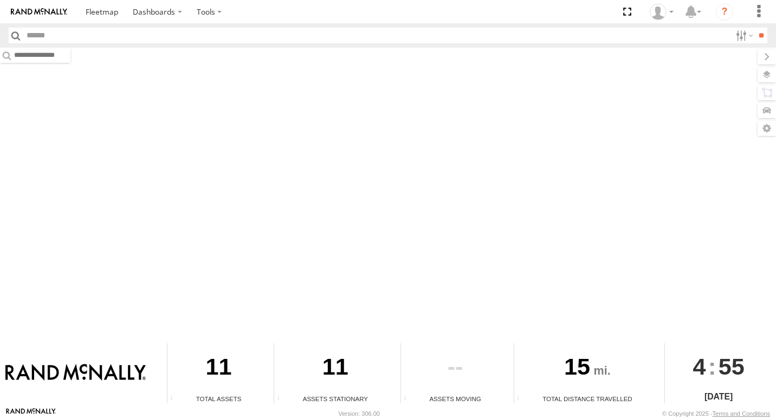 This screenshot has width=776, height=419. What do you see at coordinates (587, 399) in the screenshot?
I see `div: Total Distance Travelled` at bounding box center [587, 399].